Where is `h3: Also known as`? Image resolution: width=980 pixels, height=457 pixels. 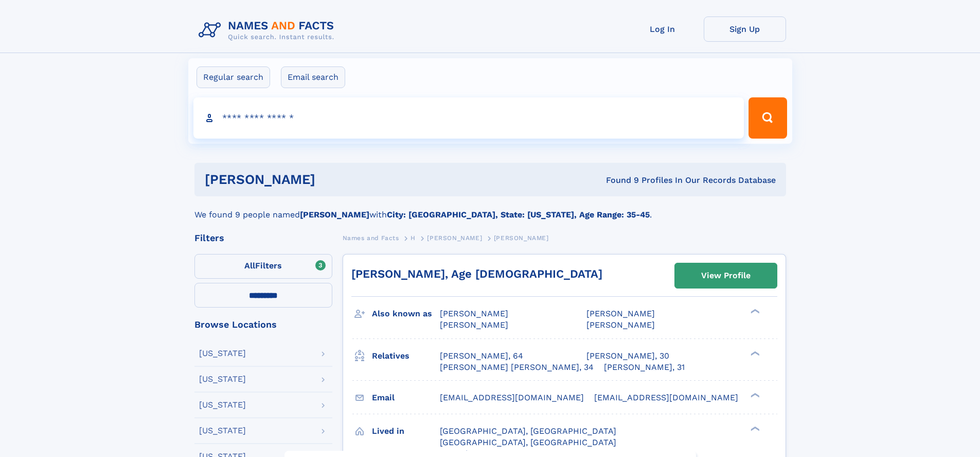 h3: Also known as is located at coordinates (406, 314).